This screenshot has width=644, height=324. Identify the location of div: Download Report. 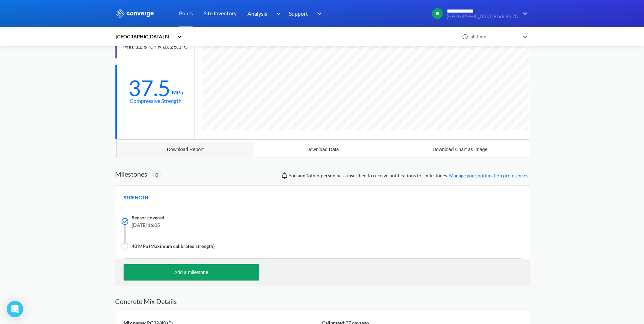
(186, 149).